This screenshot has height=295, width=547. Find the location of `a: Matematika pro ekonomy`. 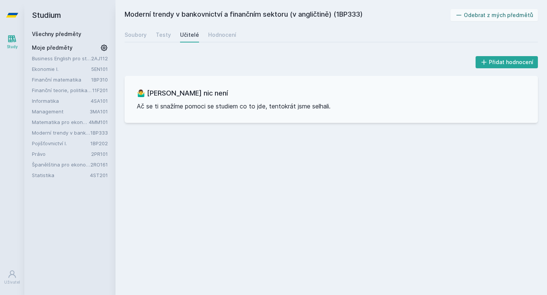

a: Matematika pro ekonomy is located at coordinates (60, 122).